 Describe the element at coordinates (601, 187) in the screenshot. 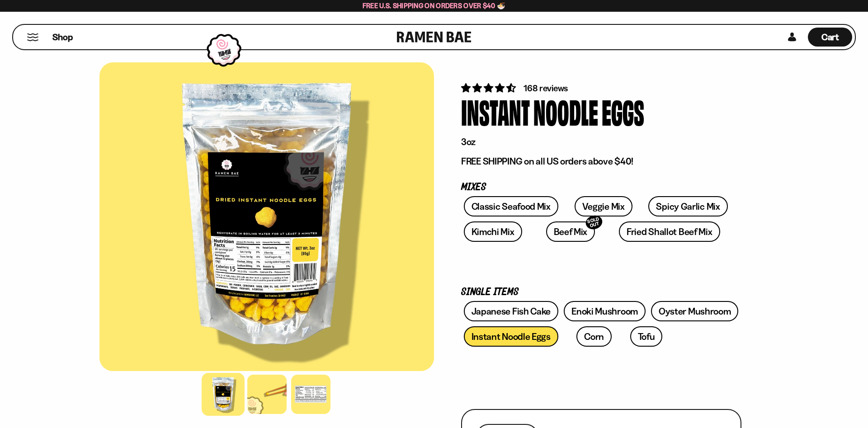

I see `p: Mixes` at that location.